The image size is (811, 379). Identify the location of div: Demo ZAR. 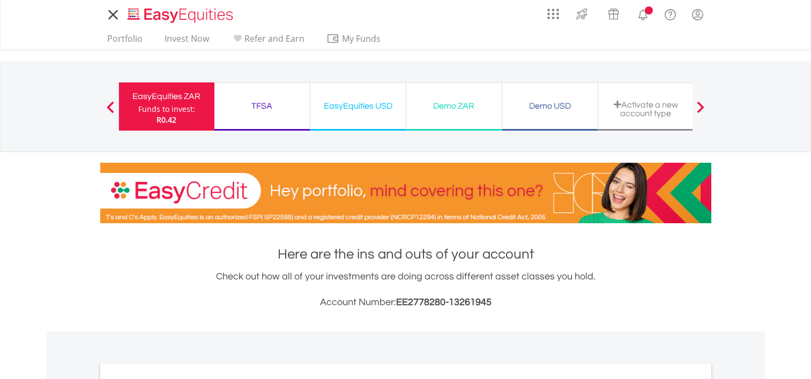
(454, 106).